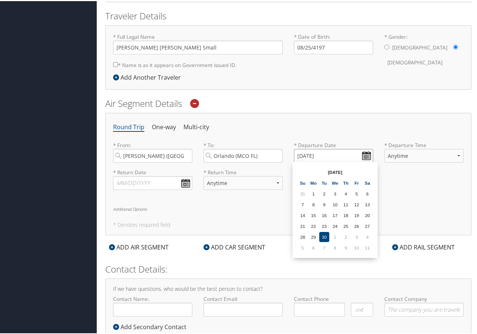  Describe the element at coordinates (424, 50) in the screenshot. I see `label: * Gender:` at that location.